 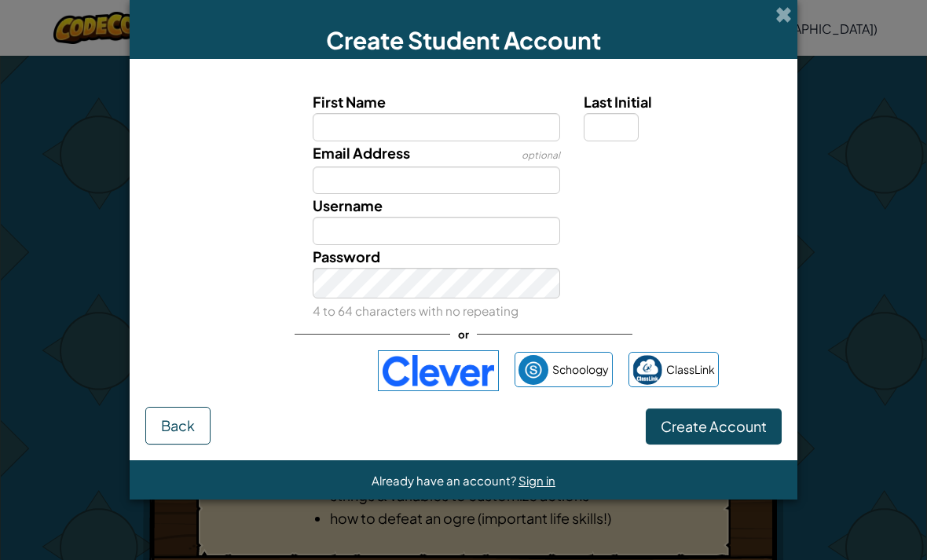 I want to click on img: classlink-logo-small.png, so click(x=647, y=370).